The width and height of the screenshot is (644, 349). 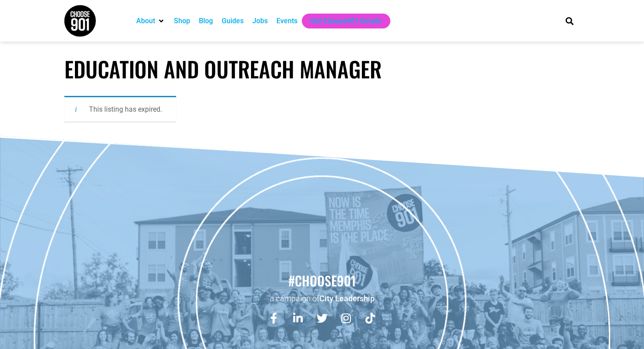 I want to click on a: City Leadership, so click(x=347, y=299).